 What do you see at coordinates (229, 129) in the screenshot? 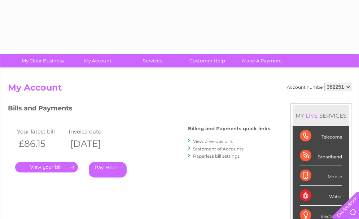
I see `h4: Billing and Payments quick links` at bounding box center [229, 129].